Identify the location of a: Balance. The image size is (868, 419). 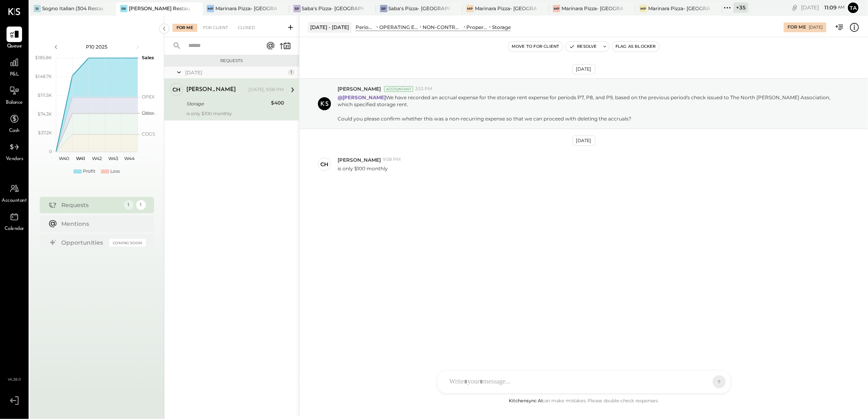
(14, 95).